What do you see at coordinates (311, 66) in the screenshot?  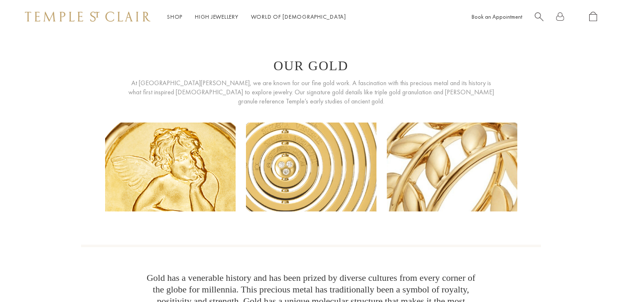 I see `h1: Our Gold` at bounding box center [311, 66].